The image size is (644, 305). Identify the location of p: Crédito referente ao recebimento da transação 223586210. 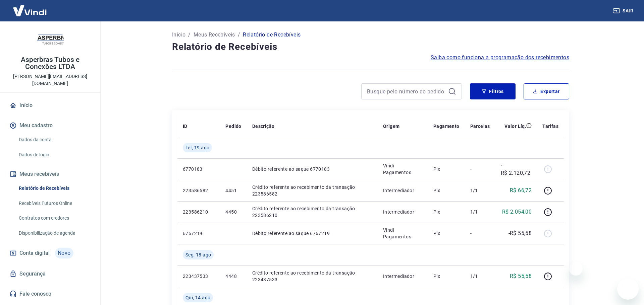
(312, 212).